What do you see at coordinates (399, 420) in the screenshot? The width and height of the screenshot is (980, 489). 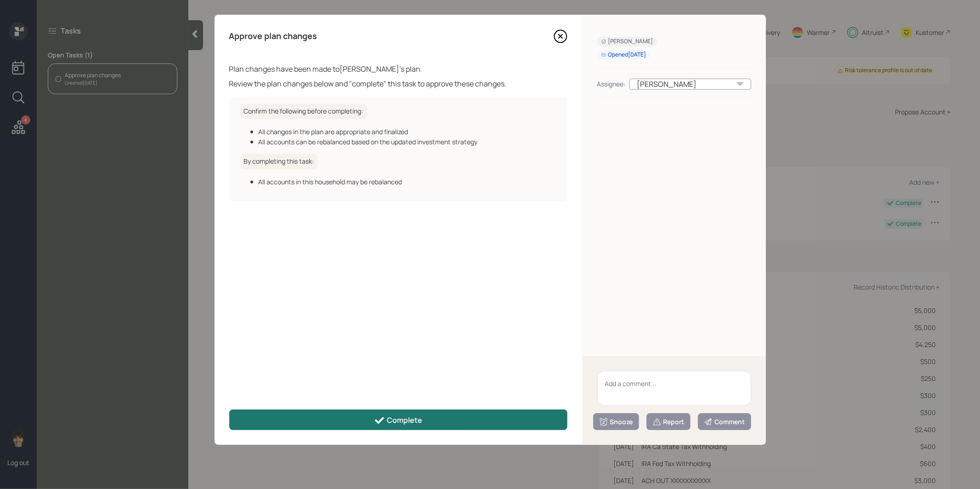 I see `button: Complete` at bounding box center [399, 420].